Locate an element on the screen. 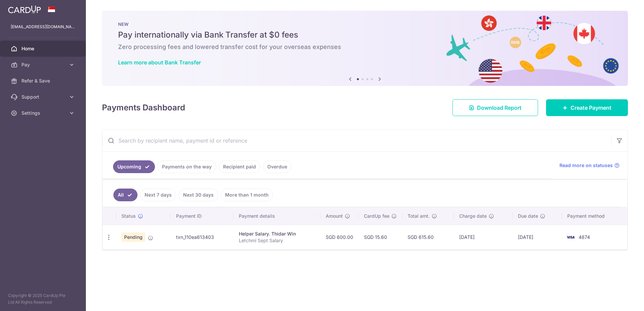 The width and height of the screenshot is (644, 311). p: NEW is located at coordinates (365, 24).